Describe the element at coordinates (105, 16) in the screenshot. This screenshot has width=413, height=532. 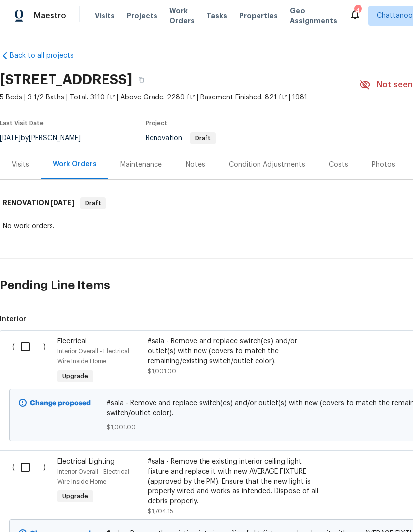
I see `span: Visits` at that location.